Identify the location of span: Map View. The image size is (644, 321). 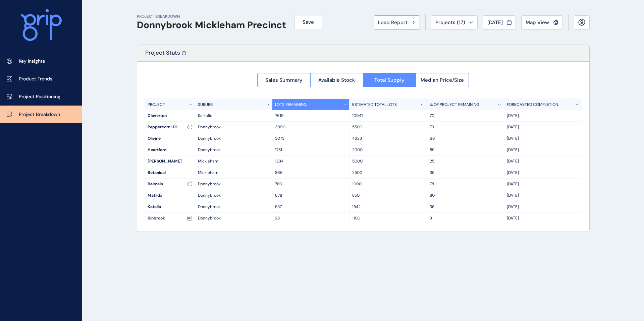
(537, 23).